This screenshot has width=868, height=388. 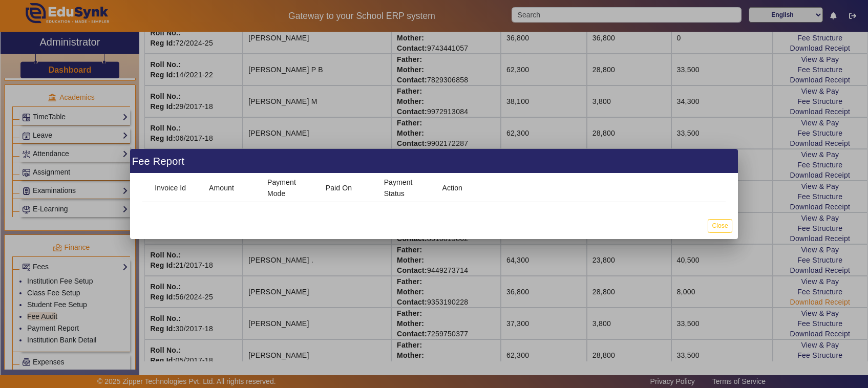 What do you see at coordinates (347, 188) in the screenshot?
I see `mat-header-cell: Paid On` at bounding box center [347, 188].